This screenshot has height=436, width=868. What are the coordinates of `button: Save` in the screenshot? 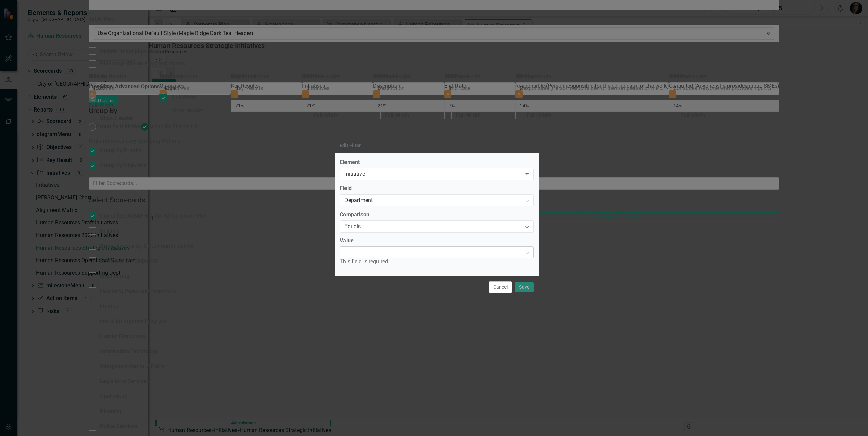 It's located at (525, 288).